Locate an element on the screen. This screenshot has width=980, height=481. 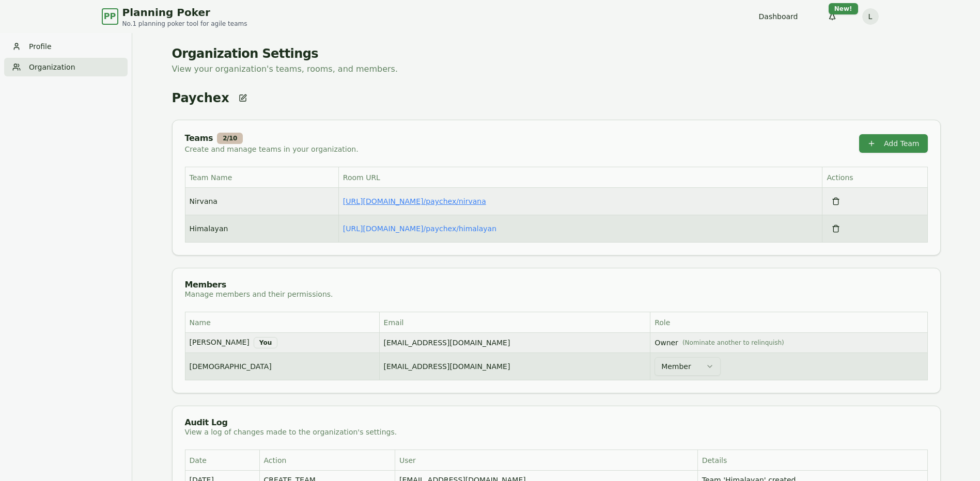
div: Manage members and their permissions. is located at coordinates (259, 295).